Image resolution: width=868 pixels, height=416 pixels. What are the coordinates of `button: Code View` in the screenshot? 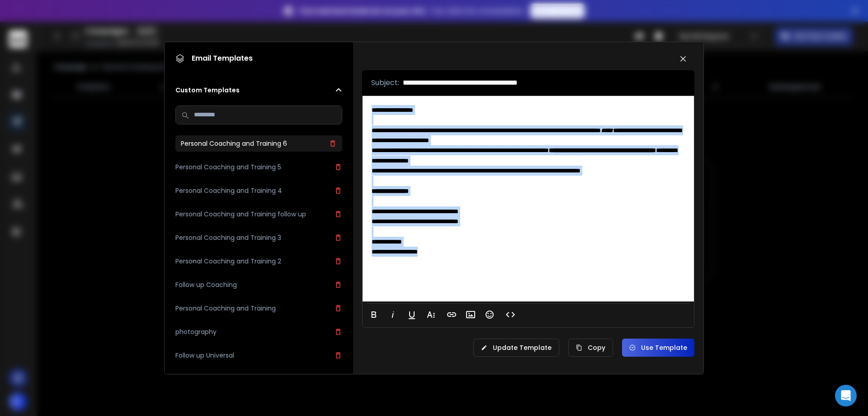 It's located at (510, 314).